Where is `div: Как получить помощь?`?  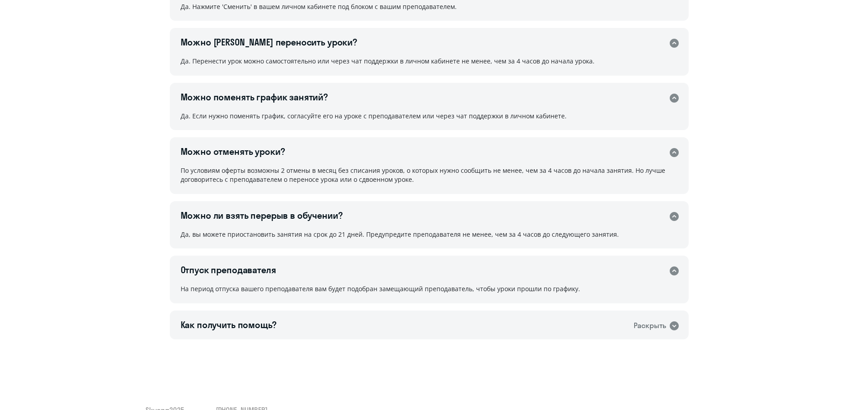 div: Как получить помощь? is located at coordinates (228, 325).